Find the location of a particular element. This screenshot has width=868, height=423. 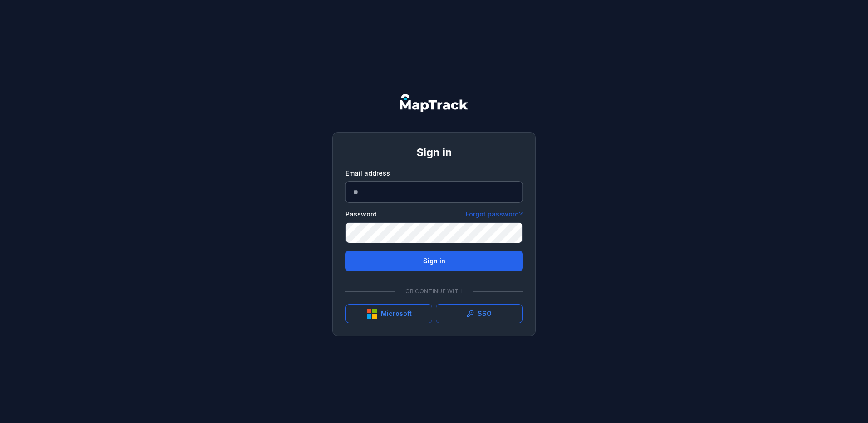

div: Or continue with is located at coordinates (434, 292).